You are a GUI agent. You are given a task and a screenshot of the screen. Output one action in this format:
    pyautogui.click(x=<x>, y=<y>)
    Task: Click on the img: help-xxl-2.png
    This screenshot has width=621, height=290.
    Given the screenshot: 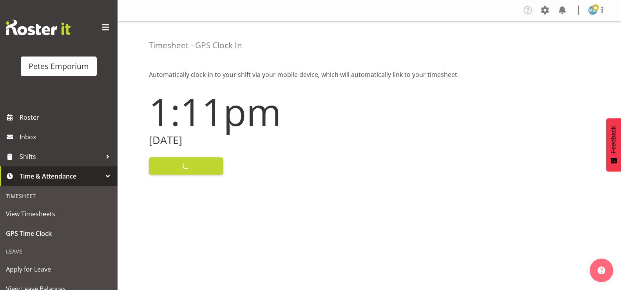 What is the action you would take?
    pyautogui.click(x=602, y=270)
    